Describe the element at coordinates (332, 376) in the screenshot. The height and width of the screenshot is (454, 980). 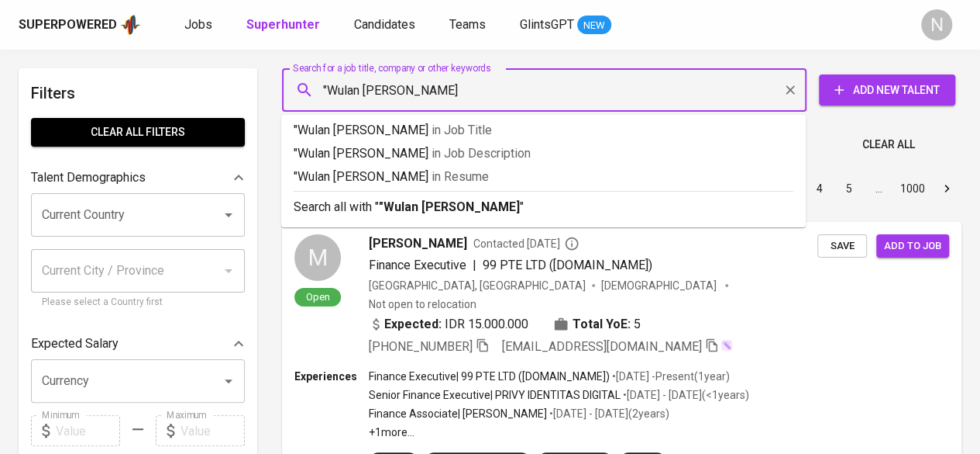
I see `p: Experiences` at that location.